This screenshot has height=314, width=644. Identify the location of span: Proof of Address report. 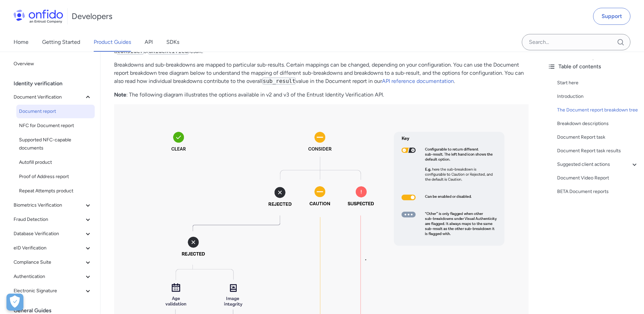
(55, 177).